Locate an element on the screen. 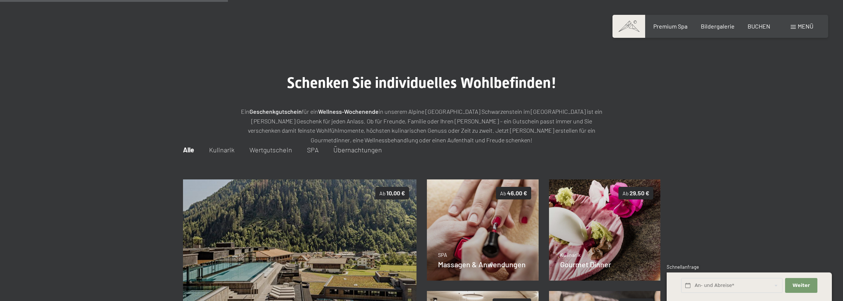 The image size is (843, 301). a: BUCHEN is located at coordinates (759, 26).